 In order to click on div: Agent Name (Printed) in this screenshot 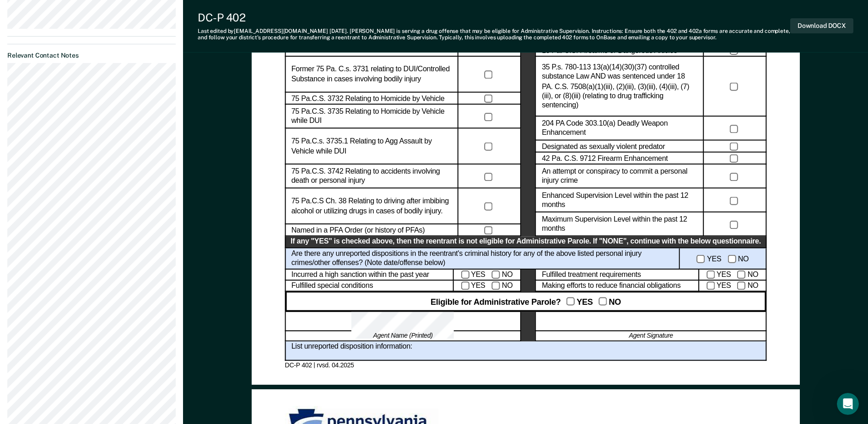, I will do `click(402, 336)`.